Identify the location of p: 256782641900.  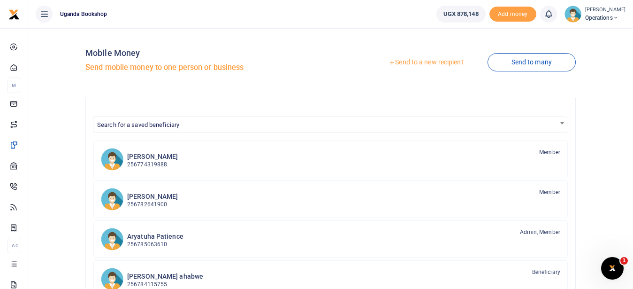
(153, 204).